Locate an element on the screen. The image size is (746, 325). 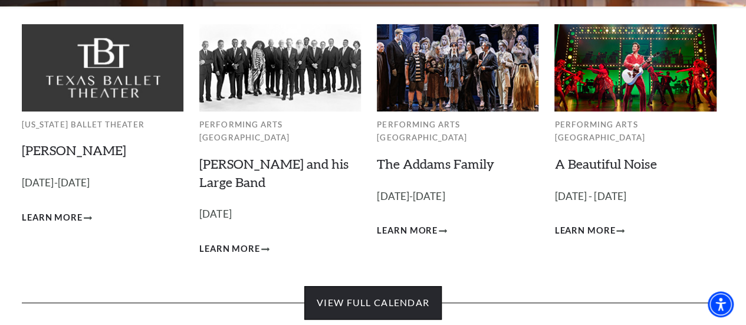
a: The Addams Family is located at coordinates (435, 163).